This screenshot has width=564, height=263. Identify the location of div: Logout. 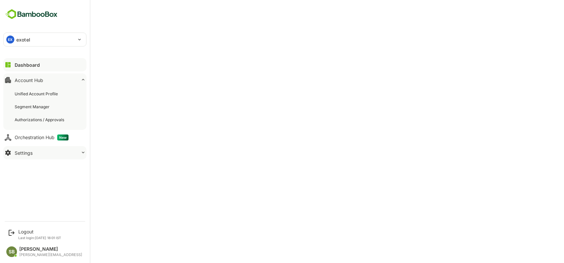
(40, 232).